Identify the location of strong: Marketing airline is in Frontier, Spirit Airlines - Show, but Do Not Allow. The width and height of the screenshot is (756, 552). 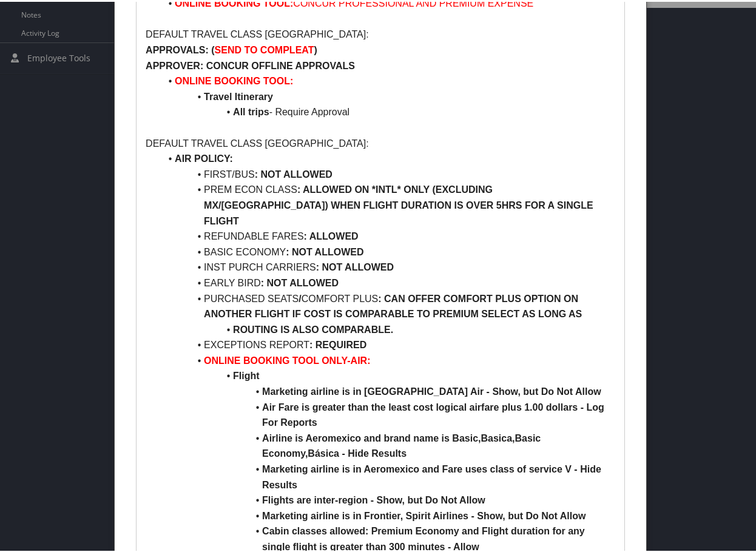
(423, 514).